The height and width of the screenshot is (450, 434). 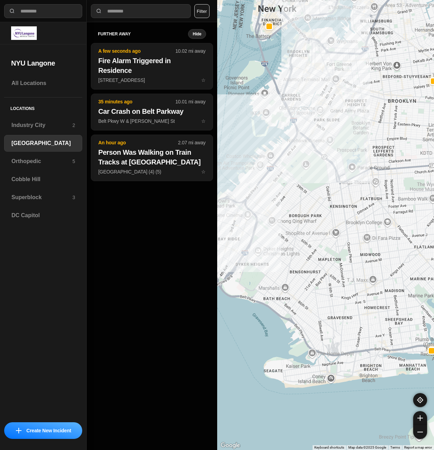 What do you see at coordinates (74, 198) in the screenshot?
I see `p: 3` at bounding box center [74, 198].